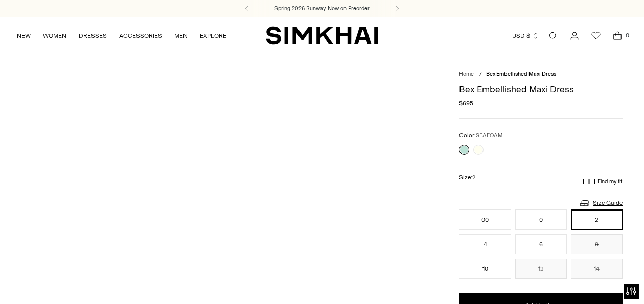 This screenshot has width=644, height=304. What do you see at coordinates (541, 244) in the screenshot?
I see `button: 6` at bounding box center [541, 244].